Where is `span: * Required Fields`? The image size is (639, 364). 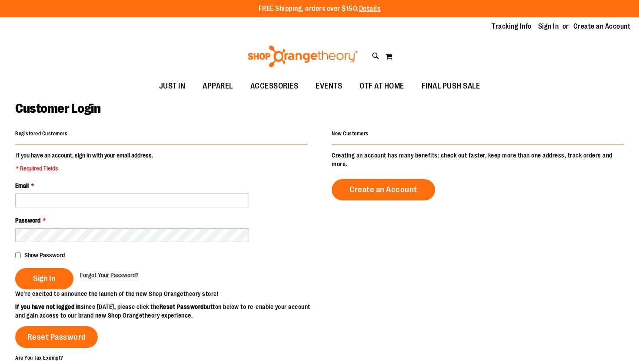 span: * Required Fields is located at coordinates (84, 168).